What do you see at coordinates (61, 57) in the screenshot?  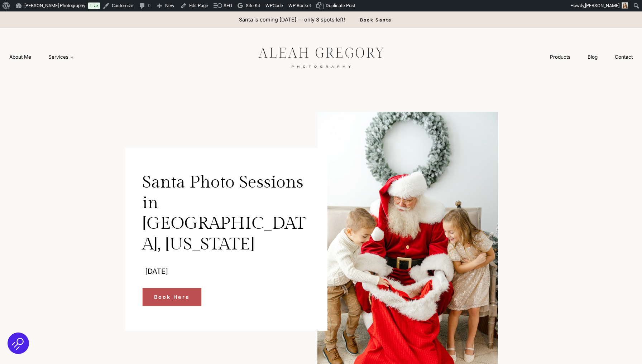 I see `span: Services` at bounding box center [61, 57].